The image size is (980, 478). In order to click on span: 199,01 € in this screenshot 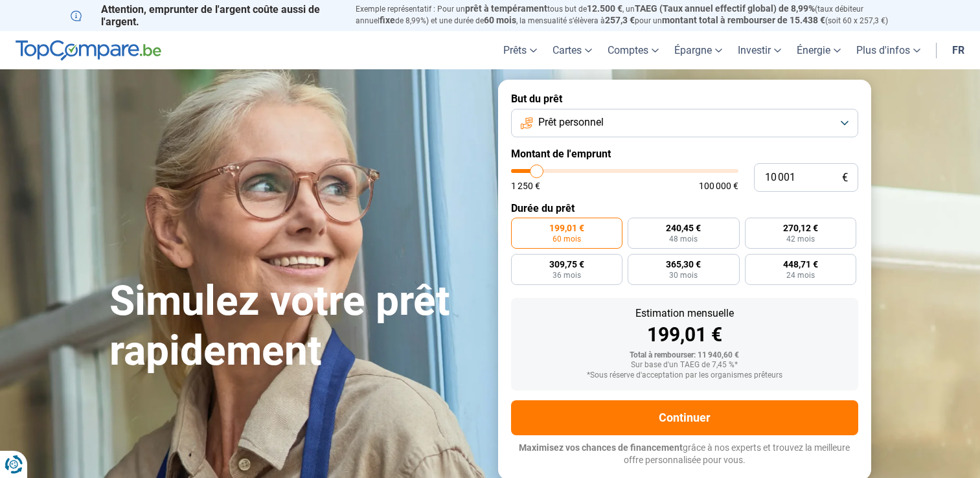, I will do `click(567, 228)`.